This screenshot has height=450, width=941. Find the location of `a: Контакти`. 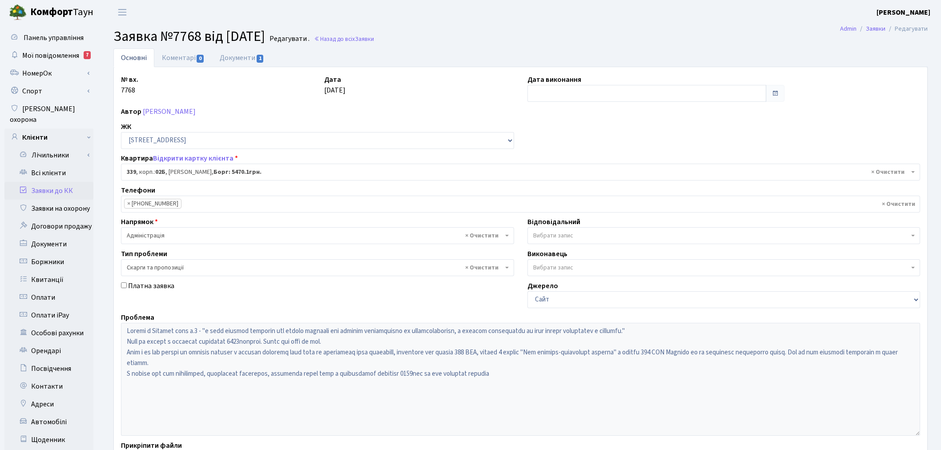

a: Контакти is located at coordinates (49, 387).